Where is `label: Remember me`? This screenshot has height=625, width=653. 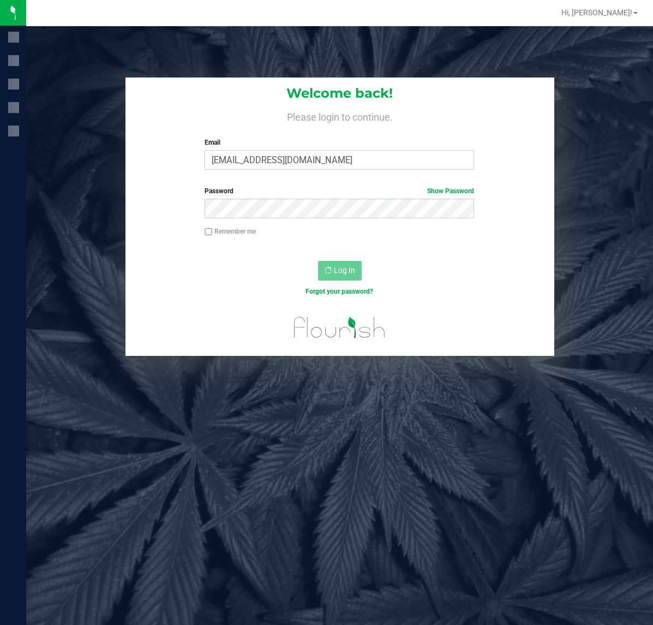 label: Remember me is located at coordinates (230, 231).